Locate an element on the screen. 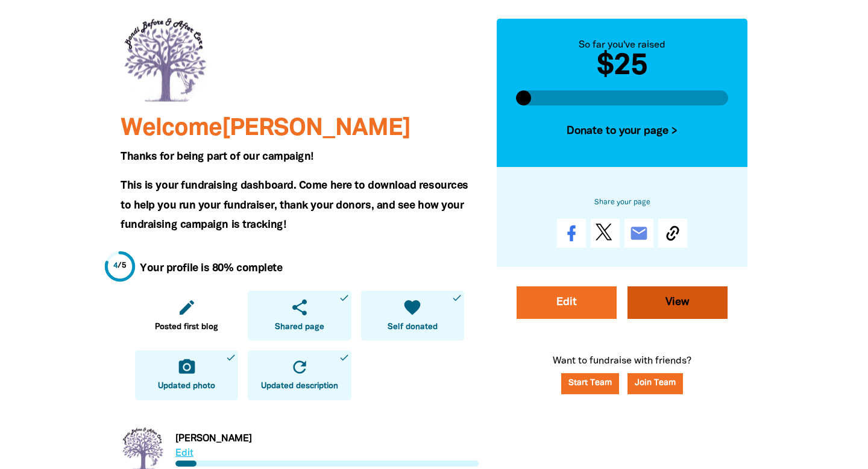 This screenshot has height=469, width=868. i: share is located at coordinates (299, 307).